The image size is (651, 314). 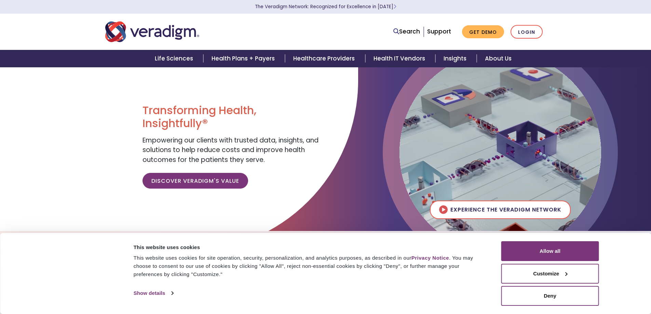 What do you see at coordinates (152, 32) in the screenshot?
I see `img: Veradigm logo` at bounding box center [152, 32].